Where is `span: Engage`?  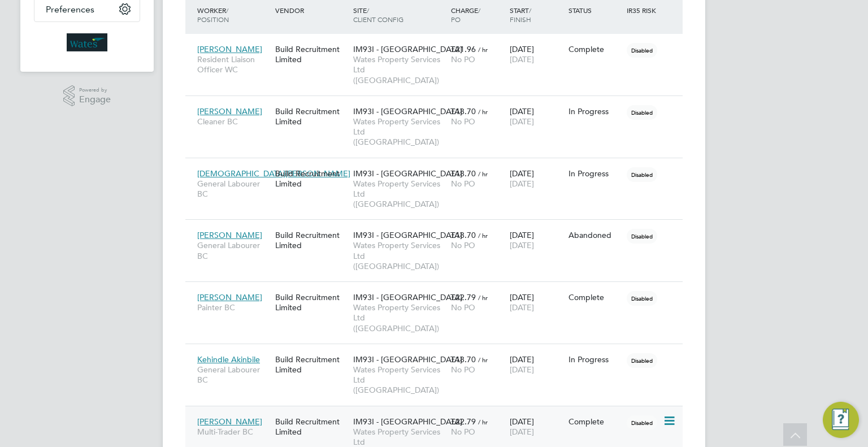
span: Engage is located at coordinates (95, 100).